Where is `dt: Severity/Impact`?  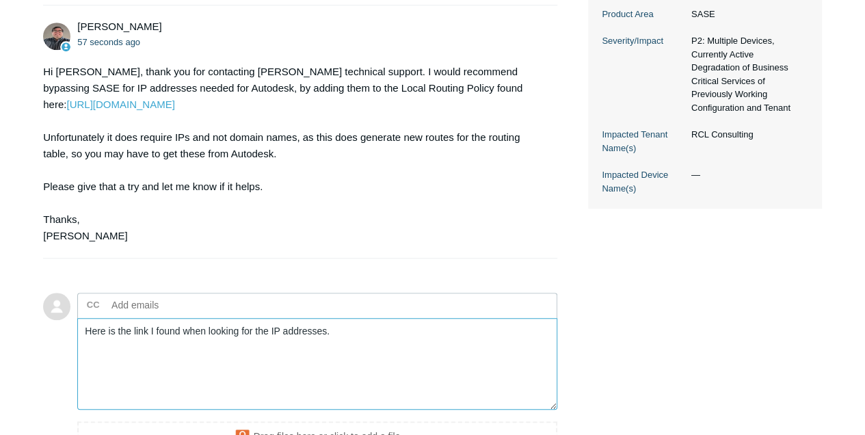 dt: Severity/Impact is located at coordinates (643, 41).